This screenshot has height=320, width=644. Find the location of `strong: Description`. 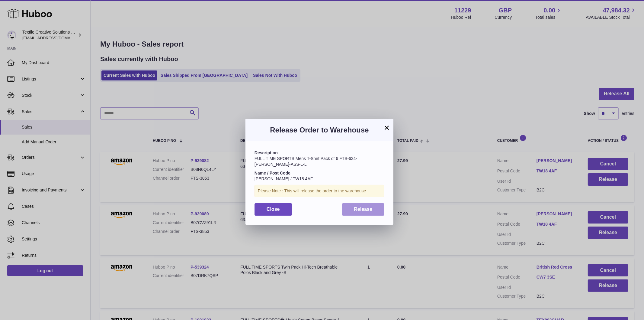

strong: Description is located at coordinates (266, 153).